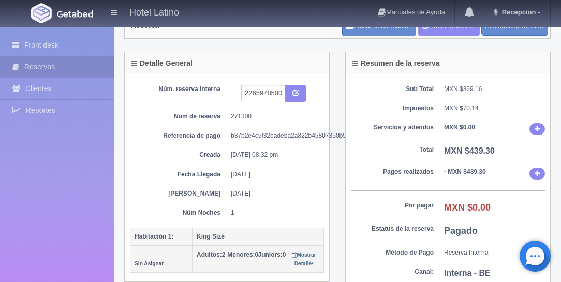 The height and width of the screenshot is (282, 561). What do you see at coordinates (154, 11) in the screenshot?
I see `h4: Hotel Latino` at bounding box center [154, 11].